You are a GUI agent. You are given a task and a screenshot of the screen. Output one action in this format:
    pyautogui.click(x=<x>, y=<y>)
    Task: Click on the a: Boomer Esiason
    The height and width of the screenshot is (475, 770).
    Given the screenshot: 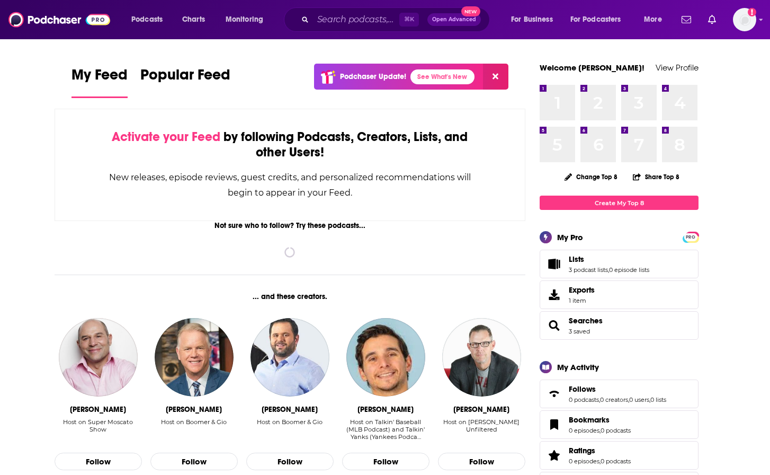 What is the action you would take?
    pyautogui.click(x=194, y=357)
    